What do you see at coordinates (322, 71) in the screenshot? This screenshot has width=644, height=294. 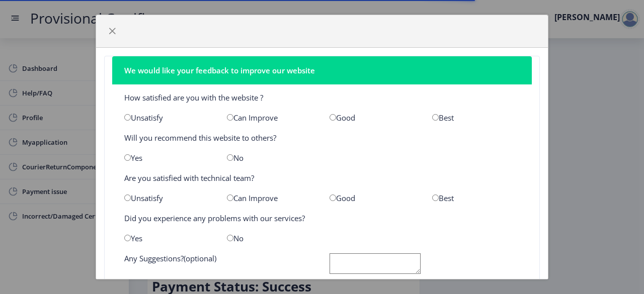 I see `nb-card-header: We would like your feedback to improve our website` at bounding box center [322, 71].